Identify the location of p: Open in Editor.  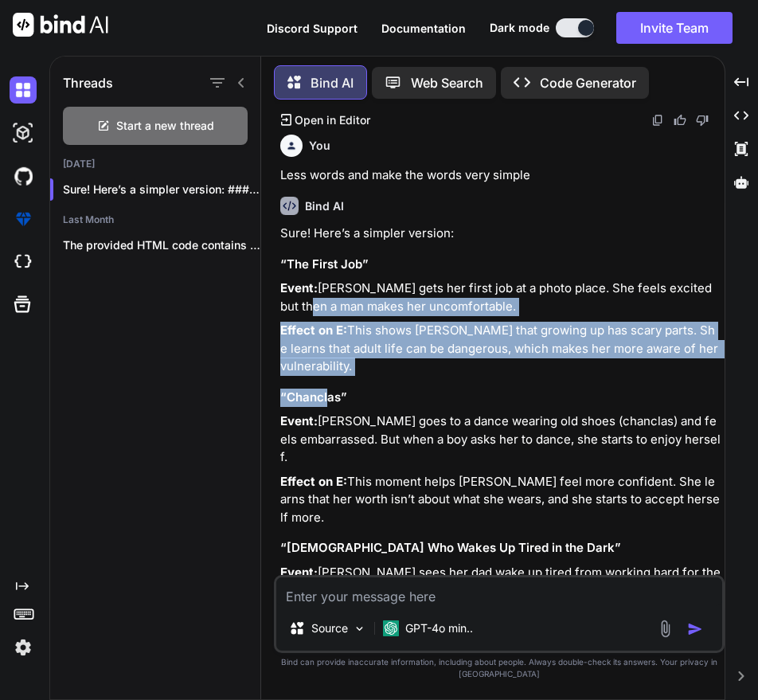
(332, 120).